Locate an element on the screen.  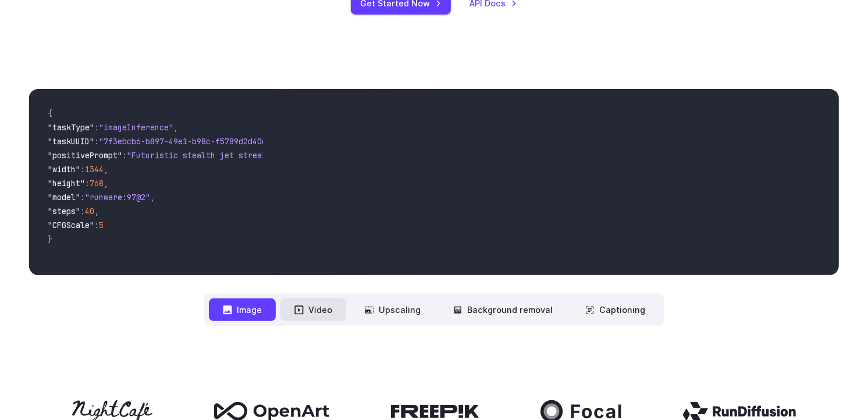
span: "runware:97@2" is located at coordinates (118, 197).